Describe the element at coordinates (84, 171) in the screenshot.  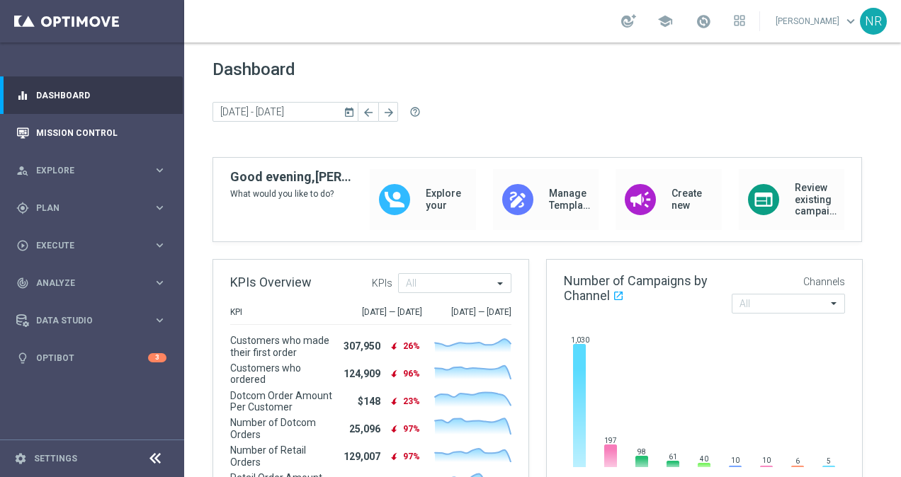
I see `div: Explore` at that location.